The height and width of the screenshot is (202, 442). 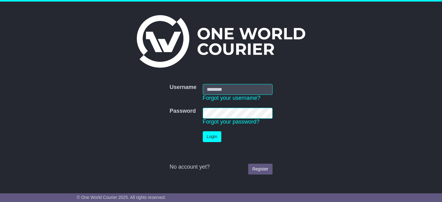 What do you see at coordinates (121, 197) in the screenshot?
I see `span: © One World Courier 2025. All rights reserved.` at bounding box center [121, 197].